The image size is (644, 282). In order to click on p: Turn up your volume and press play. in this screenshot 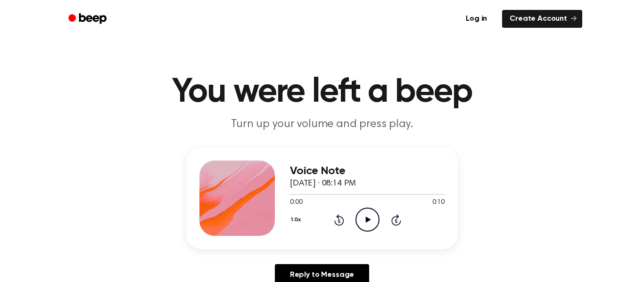, I will do `click(322, 125)`.